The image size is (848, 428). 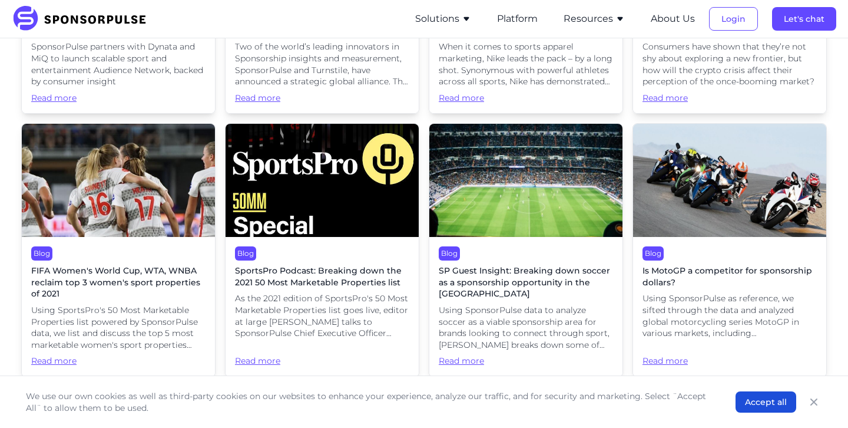 I want to click on button: Platform, so click(x=517, y=19).